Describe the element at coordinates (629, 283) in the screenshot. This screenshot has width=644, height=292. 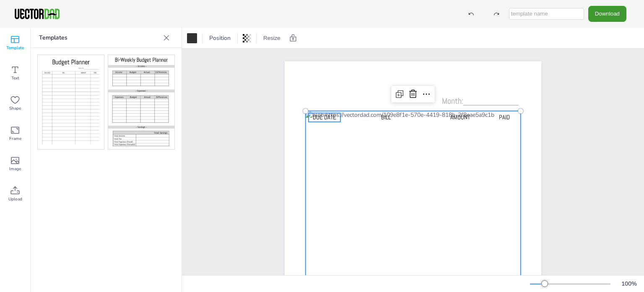
I see `div: 100 %` at that location.